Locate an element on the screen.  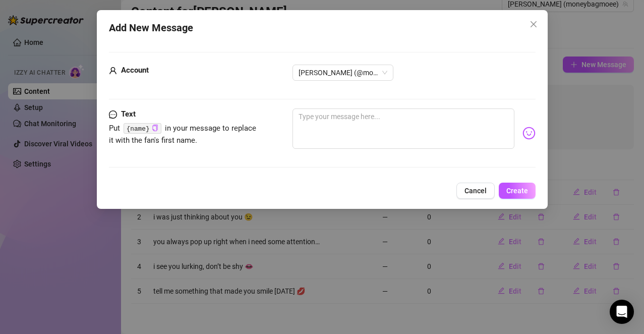
button: Cancel is located at coordinates (475, 191).